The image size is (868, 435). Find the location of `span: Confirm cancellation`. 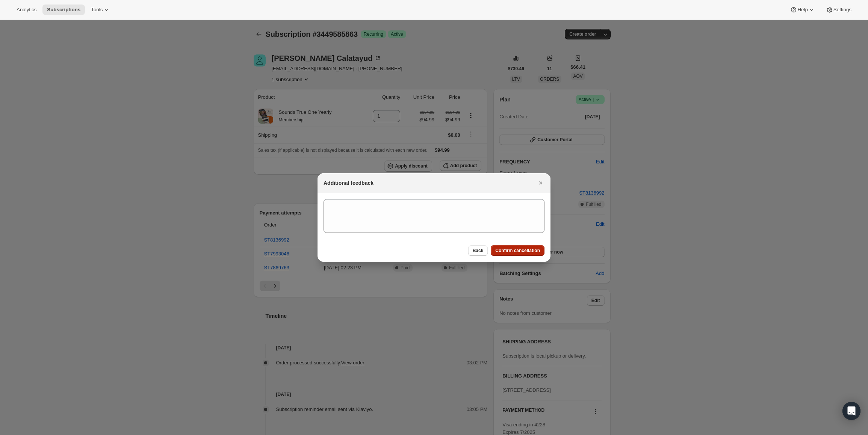

span: Confirm cancellation is located at coordinates (517, 251).